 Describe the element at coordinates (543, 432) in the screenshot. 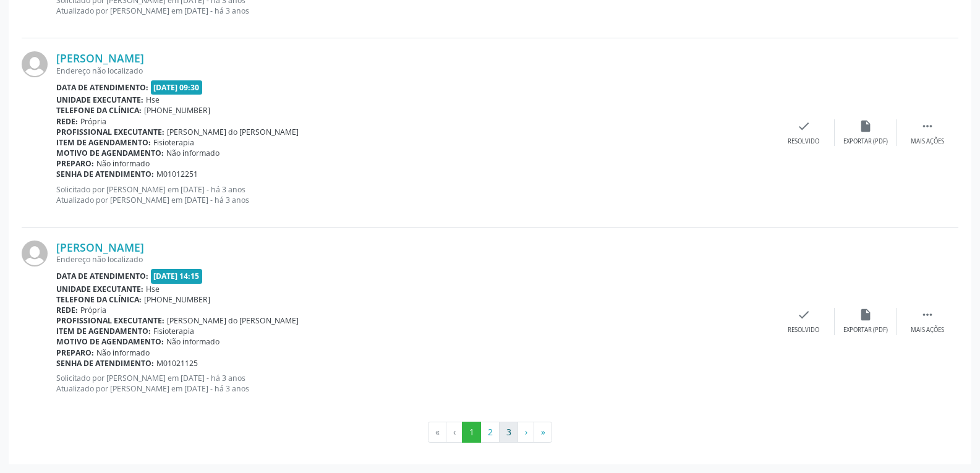

I see `button: Go to last page` at that location.